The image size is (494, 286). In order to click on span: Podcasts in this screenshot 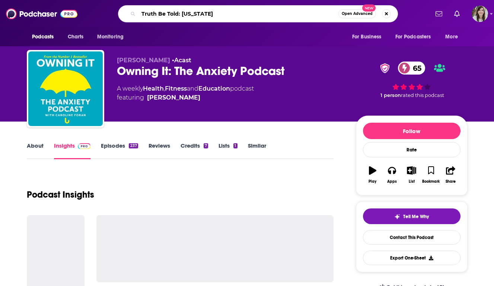, I will do `click(43, 37)`.